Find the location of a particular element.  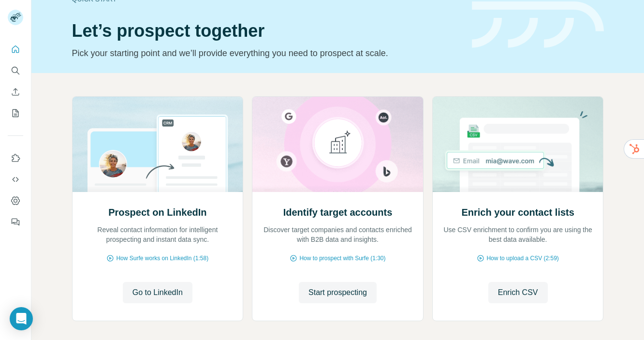

span: Go to LinkedIn is located at coordinates (157, 292).